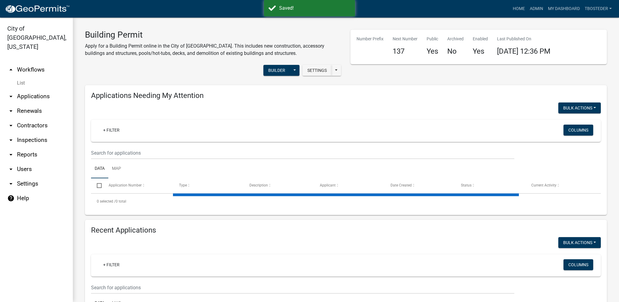 This screenshot has width=619, height=302. I want to click on datatable-header-cell: Status, so click(490, 186).